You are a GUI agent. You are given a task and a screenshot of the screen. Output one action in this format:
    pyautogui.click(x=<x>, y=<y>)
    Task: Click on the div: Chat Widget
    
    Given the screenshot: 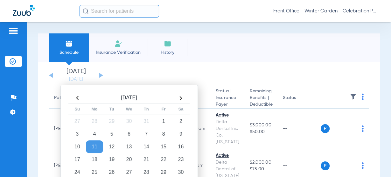 What is the action you would take?
    pyautogui.click(x=375, y=161)
    